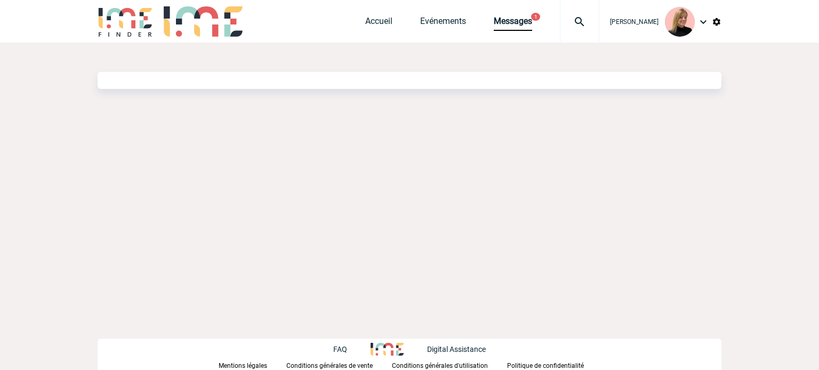  I want to click on p: Mentions légales, so click(243, 366).